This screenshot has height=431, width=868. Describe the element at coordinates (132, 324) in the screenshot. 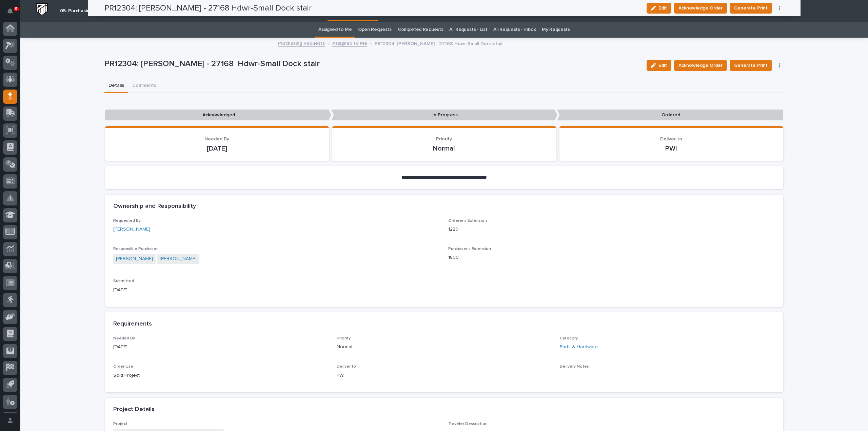

I see `h2: Requirements` at that location.